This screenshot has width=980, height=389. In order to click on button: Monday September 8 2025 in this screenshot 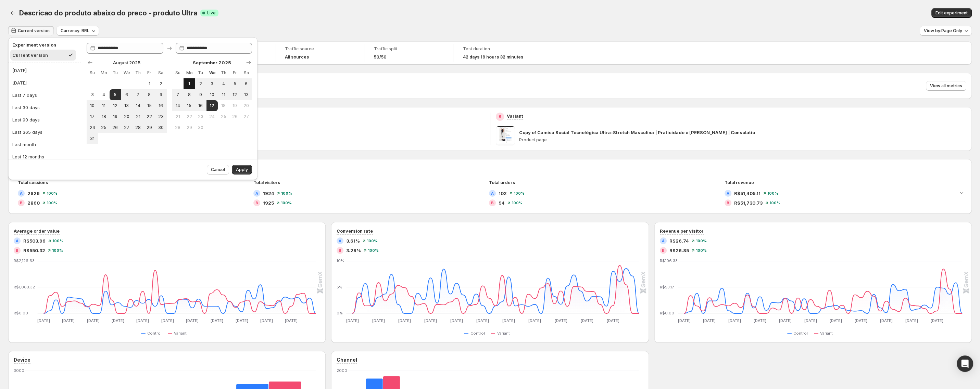, I will do `click(189, 95)`.